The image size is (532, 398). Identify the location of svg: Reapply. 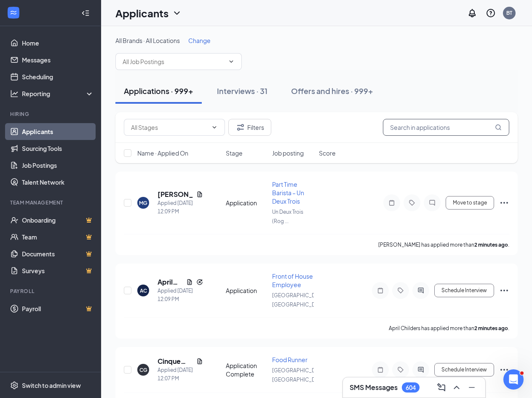
(200, 282).